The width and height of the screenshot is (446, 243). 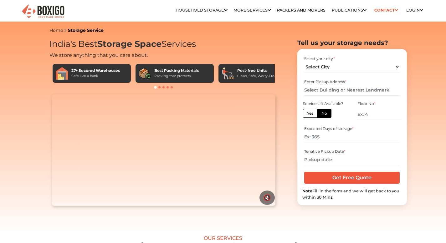 I want to click on a: More services, so click(x=252, y=10).